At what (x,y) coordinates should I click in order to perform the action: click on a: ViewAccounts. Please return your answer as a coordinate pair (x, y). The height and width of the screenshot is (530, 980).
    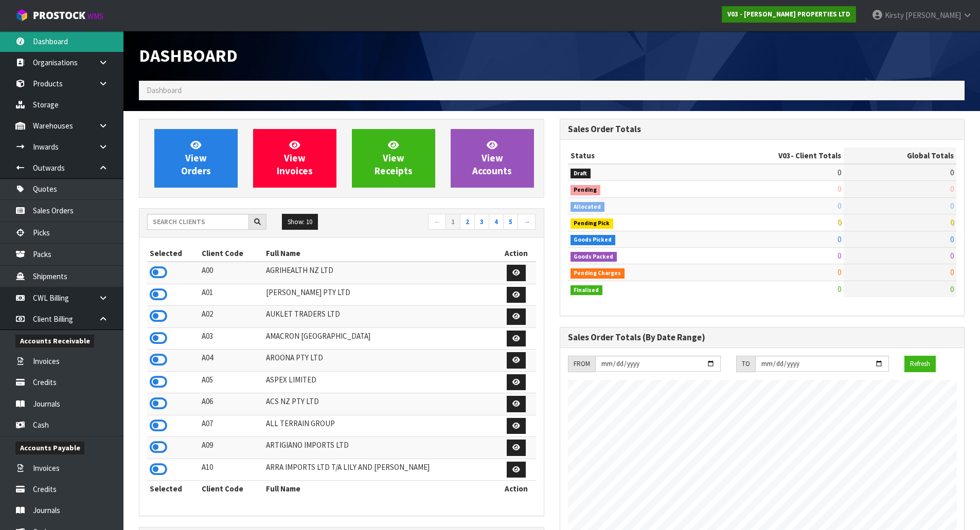
    Looking at the image, I should click on (492, 158).